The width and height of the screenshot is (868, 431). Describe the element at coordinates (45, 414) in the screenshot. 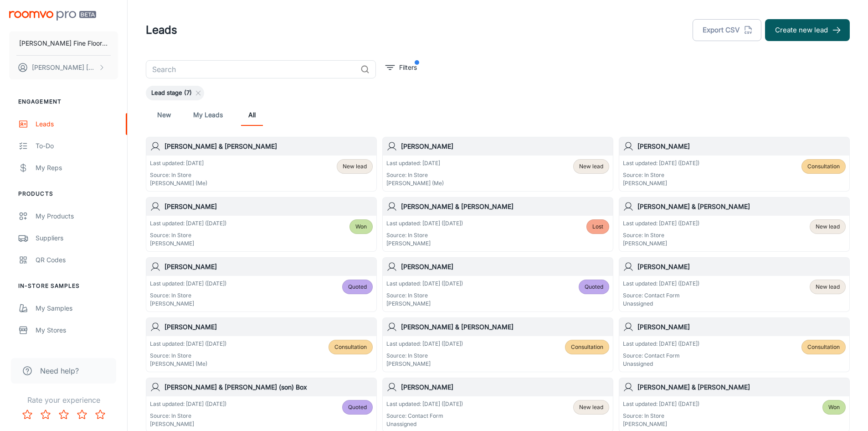

I see `button: Rate 2 star` at that location.